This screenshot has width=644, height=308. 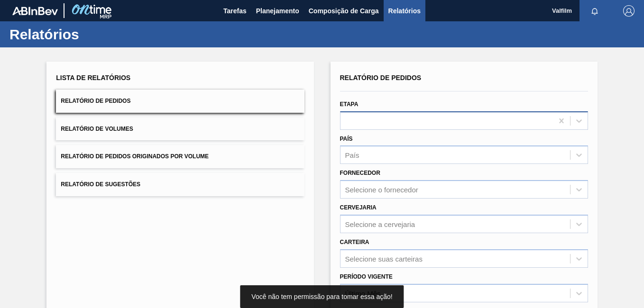 What do you see at coordinates (352, 155) in the screenshot?
I see `div: País` at bounding box center [352, 155].